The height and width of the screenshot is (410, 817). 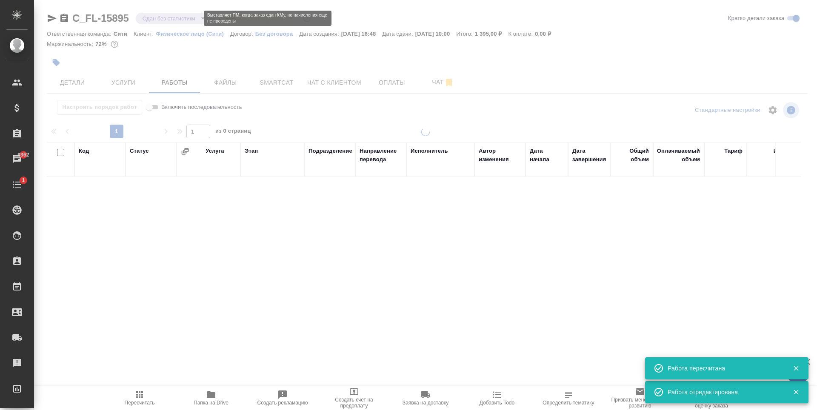 I want to click on div: Код, so click(x=84, y=151).